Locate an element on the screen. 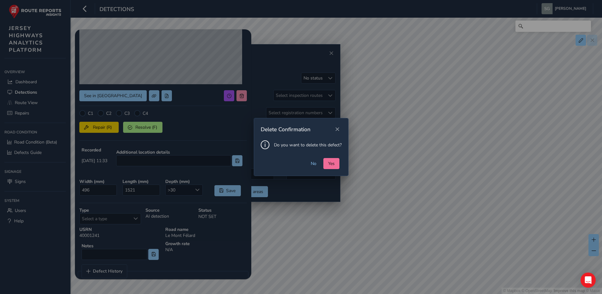 This screenshot has width=602, height=294. span: Yes is located at coordinates (331, 163).